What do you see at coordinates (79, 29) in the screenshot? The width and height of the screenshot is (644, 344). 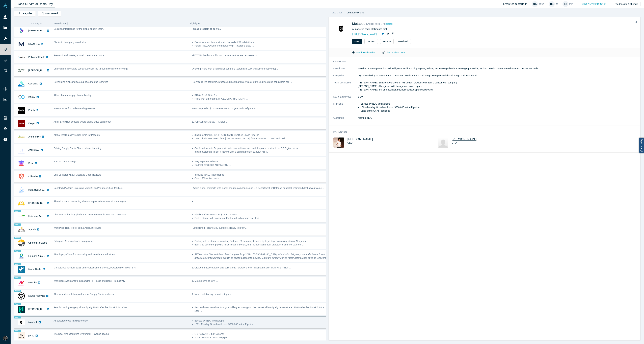 I see `span: Decision Intelligence for the global supply chain.` at bounding box center [79, 29].